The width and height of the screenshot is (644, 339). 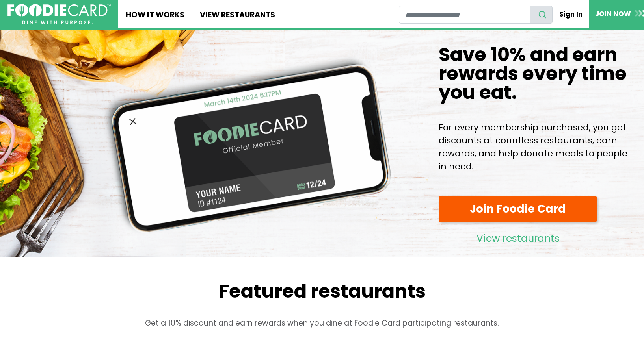 What do you see at coordinates (464, 15) in the screenshot?
I see `input: restaurant search` at bounding box center [464, 15].